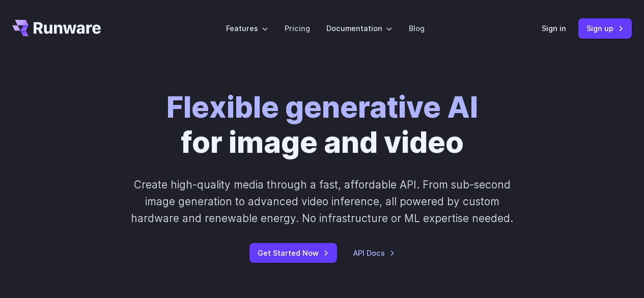 Image resolution: width=644 pixels, height=298 pixels. What do you see at coordinates (416, 28) in the screenshot?
I see `a: Blog` at bounding box center [416, 28].